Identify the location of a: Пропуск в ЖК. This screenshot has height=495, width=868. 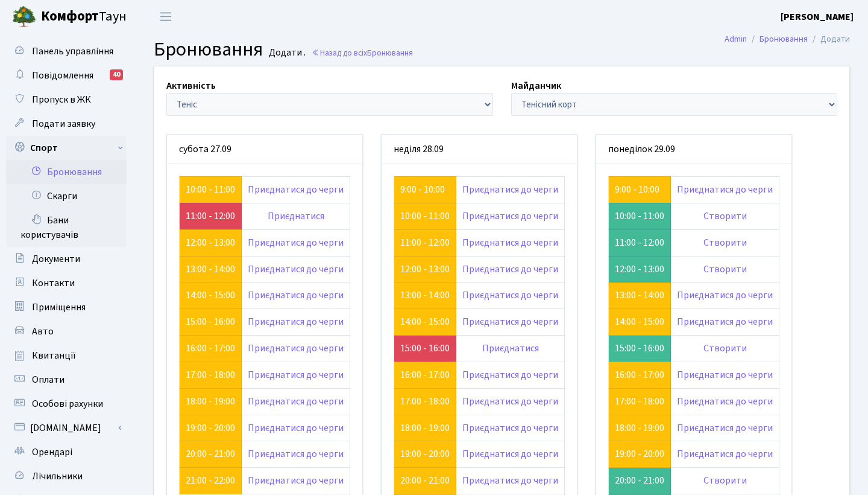
(67, 99).